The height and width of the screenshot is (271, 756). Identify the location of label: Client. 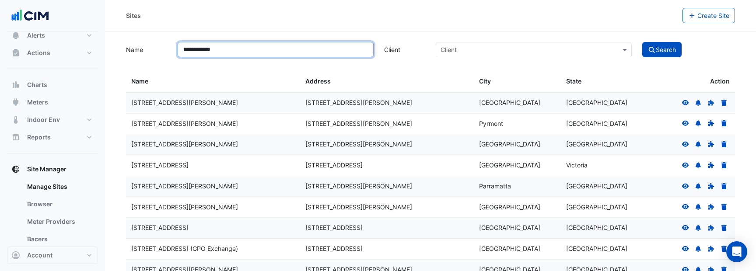
(405, 49).